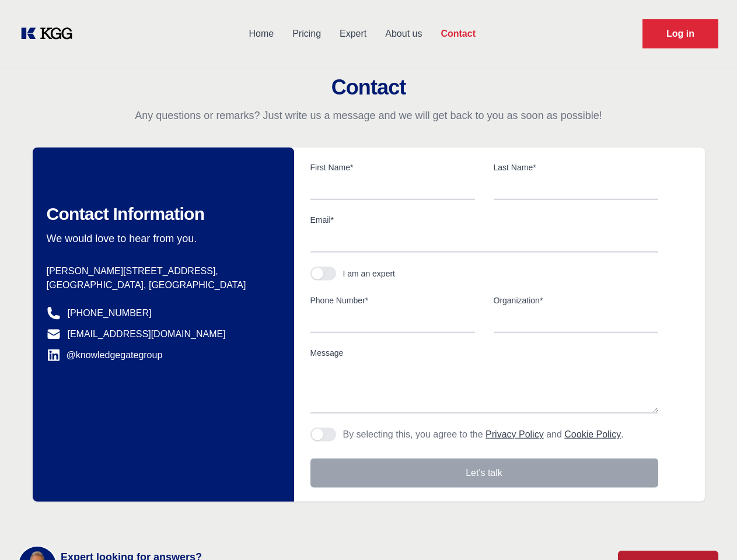 This screenshot has width=737, height=560. Describe the element at coordinates (708, 532) in the screenshot. I see `div: Chat Widget` at that location.